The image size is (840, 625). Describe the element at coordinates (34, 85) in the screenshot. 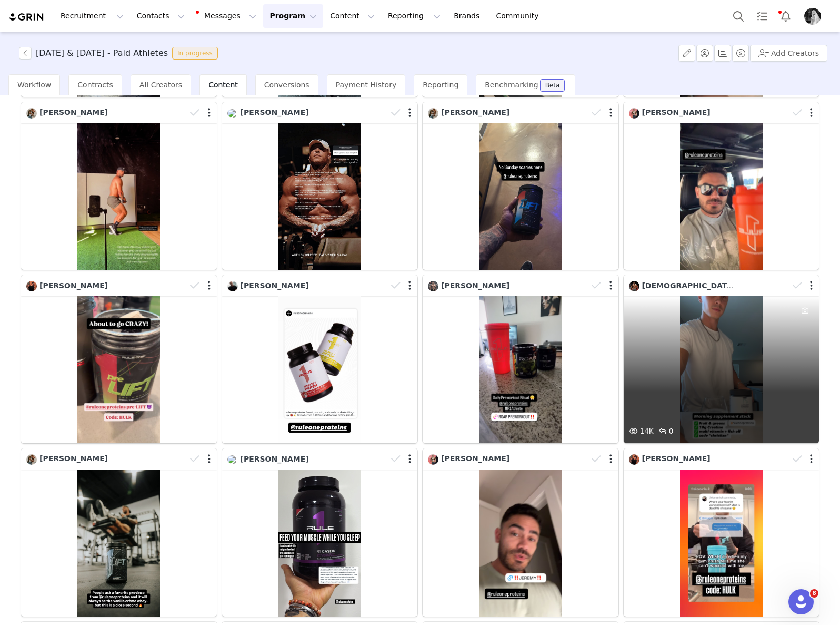

I see `span: Workflow` at that location.